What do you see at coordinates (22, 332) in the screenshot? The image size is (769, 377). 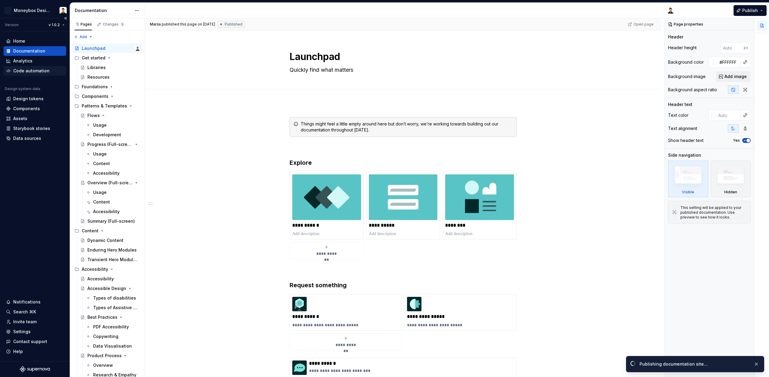 I see `div: Settings` at bounding box center [22, 332].